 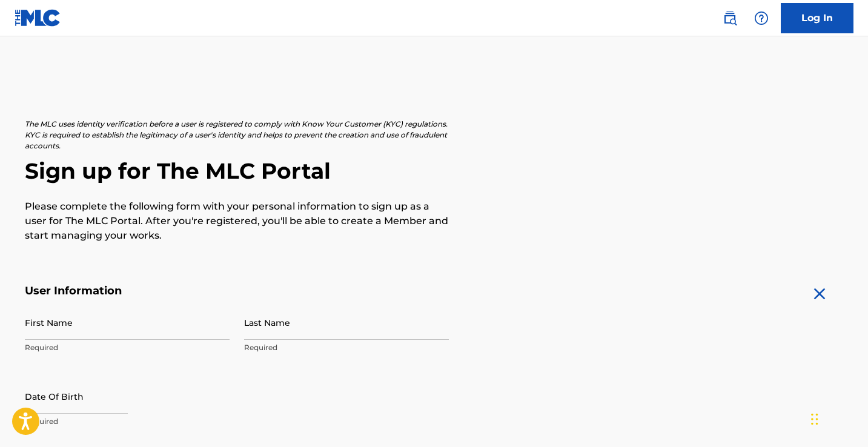 What do you see at coordinates (762, 18) in the screenshot?
I see `img: help` at bounding box center [762, 18].